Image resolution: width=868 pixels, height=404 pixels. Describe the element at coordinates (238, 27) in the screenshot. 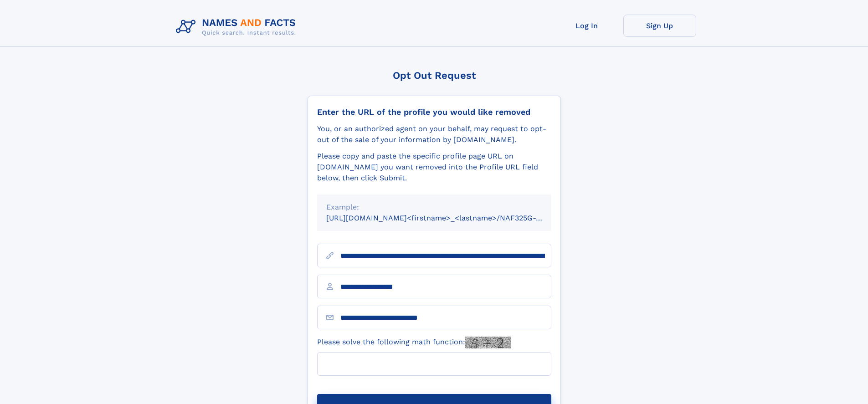

I see `img: Logo Names and Facts` at that location.